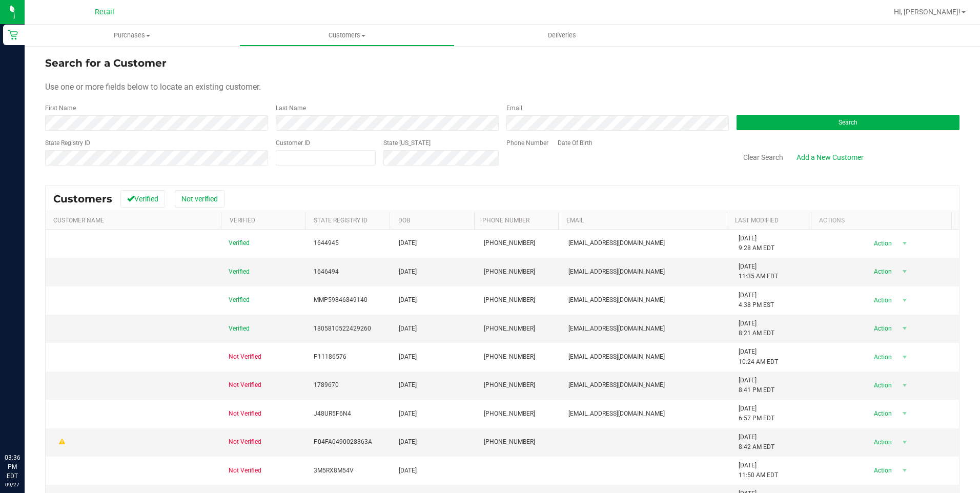 The image size is (980, 493). I want to click on a: Customer Name, so click(79, 221).